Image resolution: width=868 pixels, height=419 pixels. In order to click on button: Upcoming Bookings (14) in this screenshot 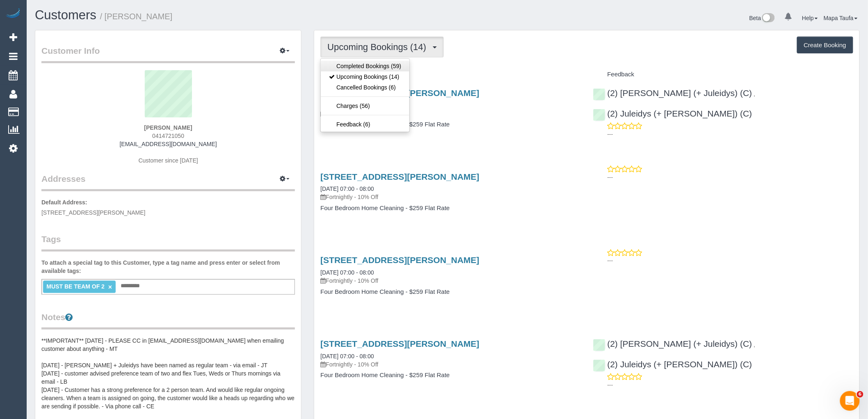, I will do `click(382, 47)`.